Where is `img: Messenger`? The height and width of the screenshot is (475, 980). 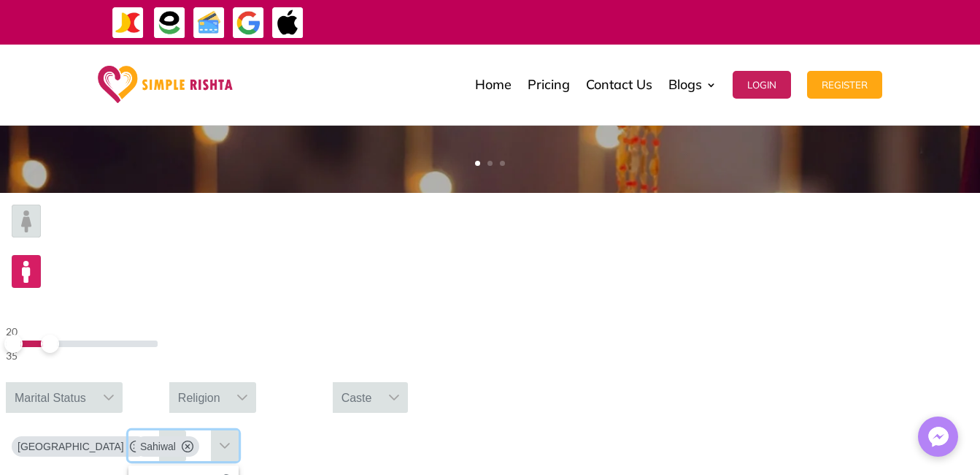 img: Messenger is located at coordinates (939, 437).